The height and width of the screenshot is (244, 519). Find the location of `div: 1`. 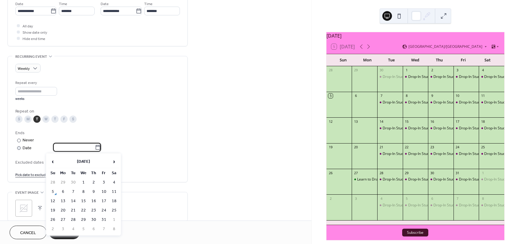

div: 1 is located at coordinates (407, 70).